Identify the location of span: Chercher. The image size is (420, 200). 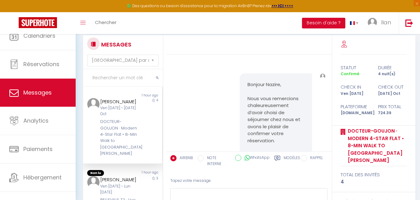
(106, 22).